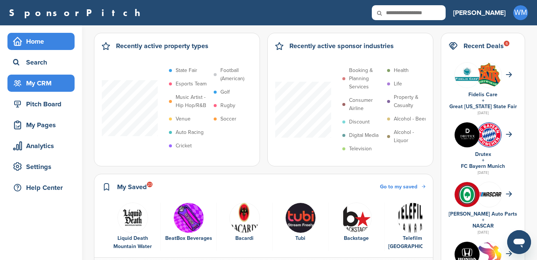 This screenshot has width=537, height=260. What do you see at coordinates (489, 75) in the screenshot?
I see `img: Download` at bounding box center [489, 75].